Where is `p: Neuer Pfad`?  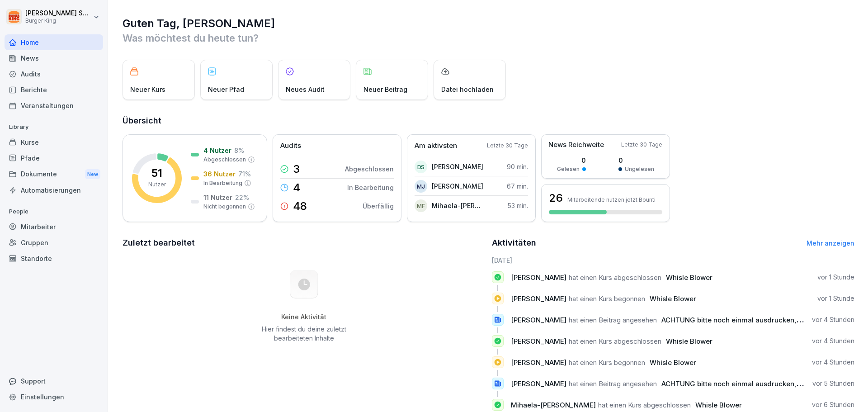 p: Neuer Pfad is located at coordinates (226, 89).